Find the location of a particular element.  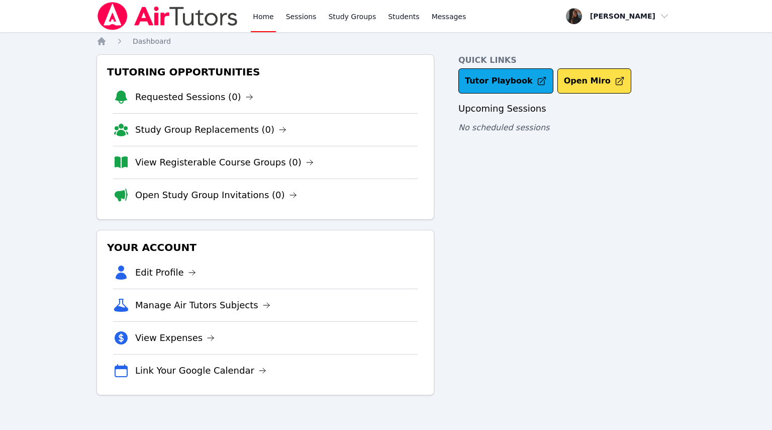

a: Dashboard is located at coordinates (152, 41).